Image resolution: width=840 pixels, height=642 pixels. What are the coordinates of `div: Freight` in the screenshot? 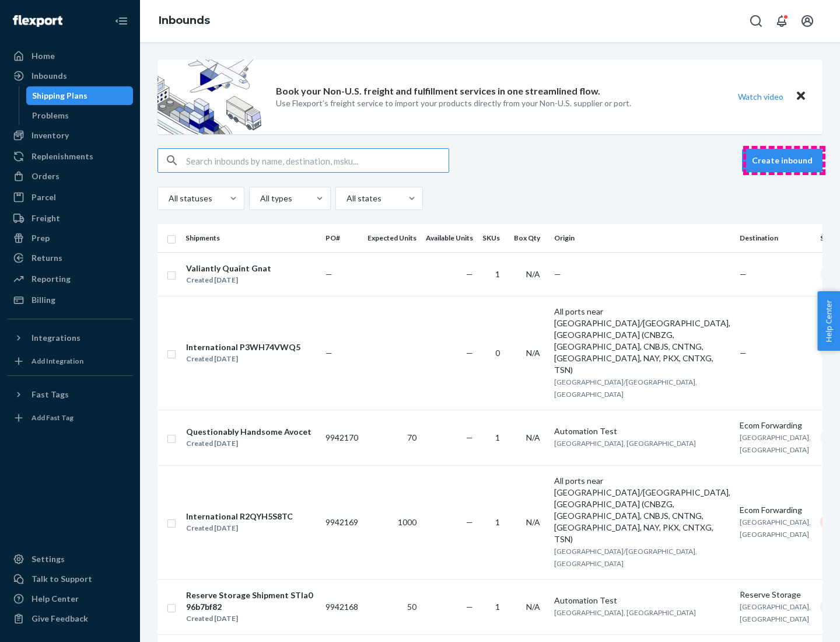 It's located at (46, 218).